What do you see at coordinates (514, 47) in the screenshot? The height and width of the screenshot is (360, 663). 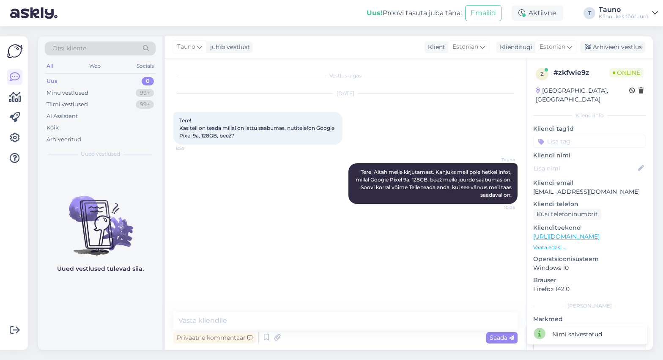 I see `div: Klienditugi` at bounding box center [514, 47].